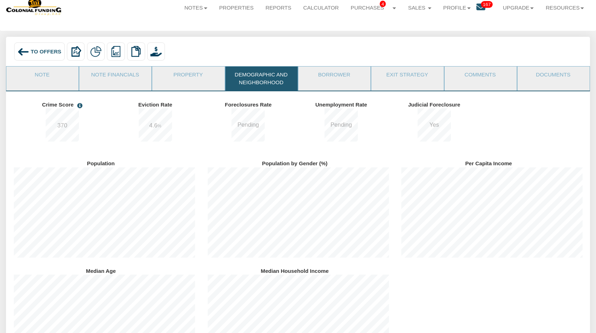 The height and width of the screenshot is (333, 596). I want to click on img: copy.png, so click(136, 52).